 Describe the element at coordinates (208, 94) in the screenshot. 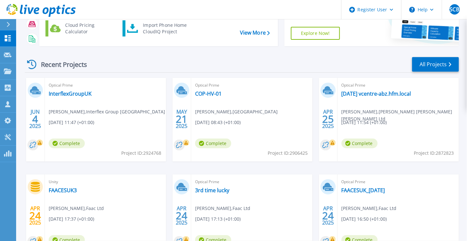

I see `a: COP-HV-01` at that location.